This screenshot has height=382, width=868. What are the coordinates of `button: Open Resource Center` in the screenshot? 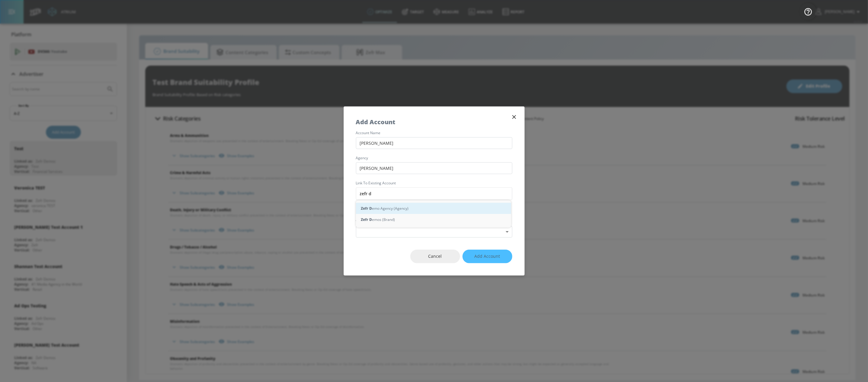 It's located at (808, 12).